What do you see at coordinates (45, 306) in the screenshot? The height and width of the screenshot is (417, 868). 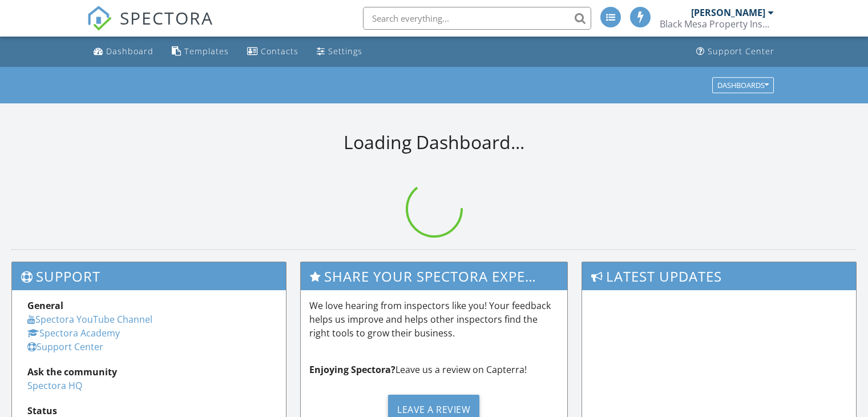 I see `strong: General` at bounding box center [45, 306].